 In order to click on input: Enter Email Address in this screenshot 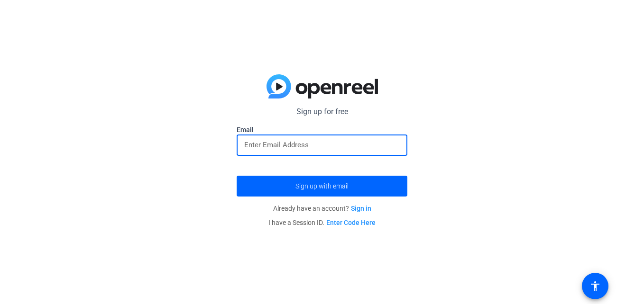, I will do `click(322, 145)`.